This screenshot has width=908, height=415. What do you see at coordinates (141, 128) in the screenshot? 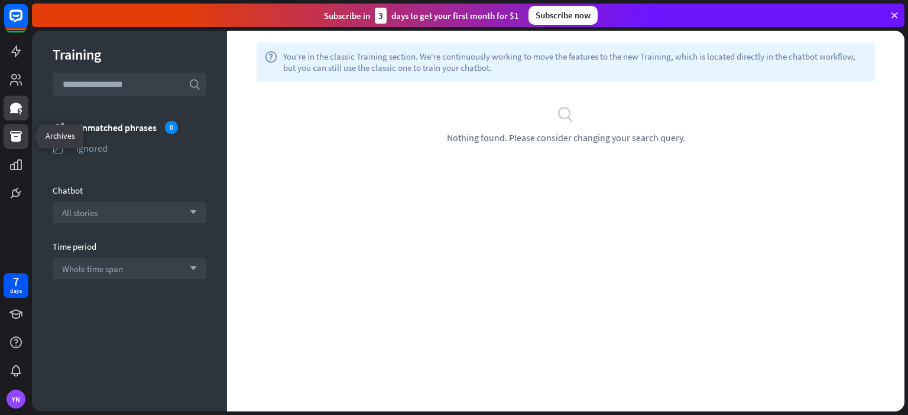
I see `div: Unmatched phrases` at bounding box center [141, 128].